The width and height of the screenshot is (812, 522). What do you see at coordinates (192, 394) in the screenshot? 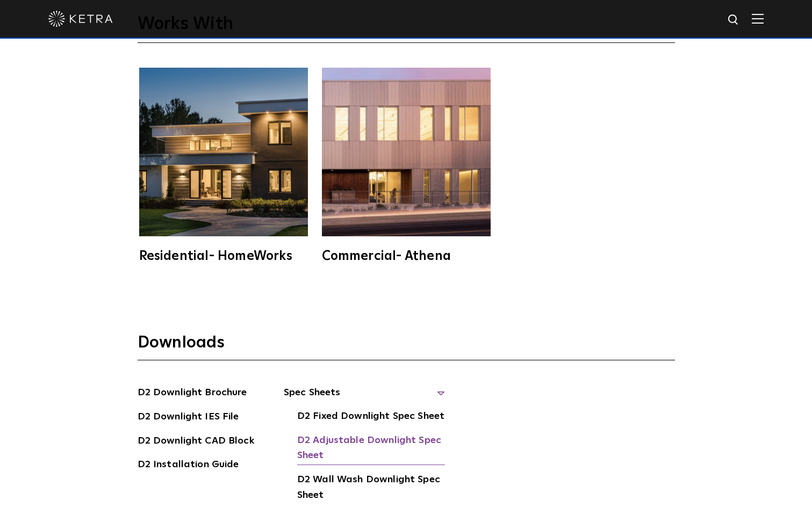
I see `a: D2 Downlight Brochure` at bounding box center [192, 394].